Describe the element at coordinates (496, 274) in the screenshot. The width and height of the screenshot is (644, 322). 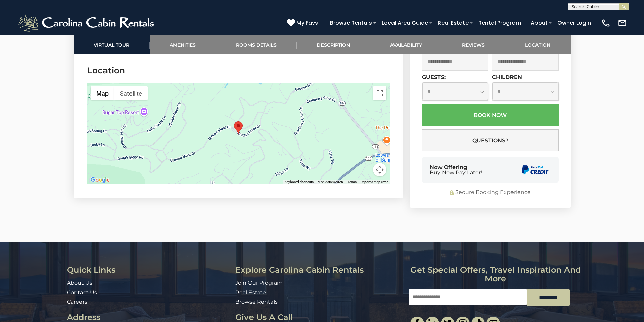
I see `h3: Get special offers, travel inspiration and more` at that location.